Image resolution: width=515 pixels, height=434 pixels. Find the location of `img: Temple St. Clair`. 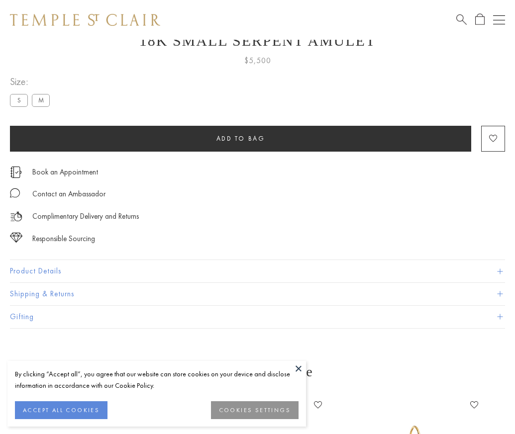

img: Temple St. Clair is located at coordinates (85, 20).